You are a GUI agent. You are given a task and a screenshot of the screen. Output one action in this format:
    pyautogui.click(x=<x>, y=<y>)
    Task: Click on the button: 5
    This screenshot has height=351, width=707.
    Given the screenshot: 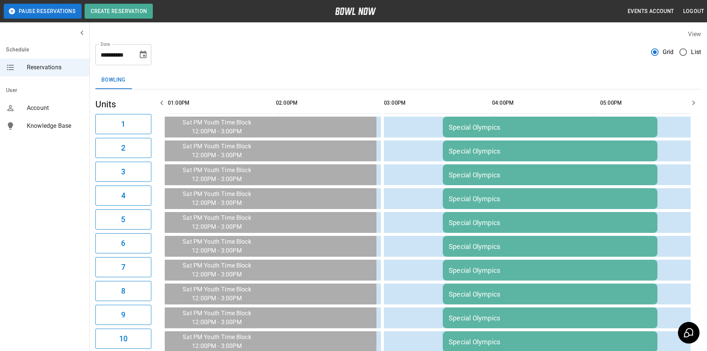 What is the action you would take?
    pyautogui.click(x=123, y=220)
    